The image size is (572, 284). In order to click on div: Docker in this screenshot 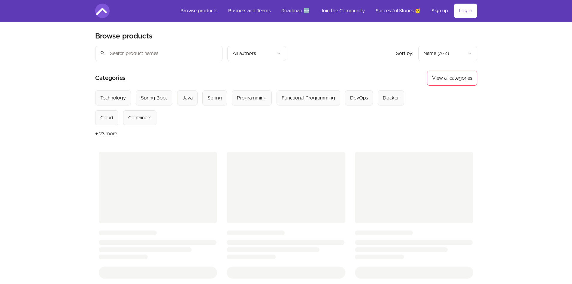, I will do `click(391, 98)`.